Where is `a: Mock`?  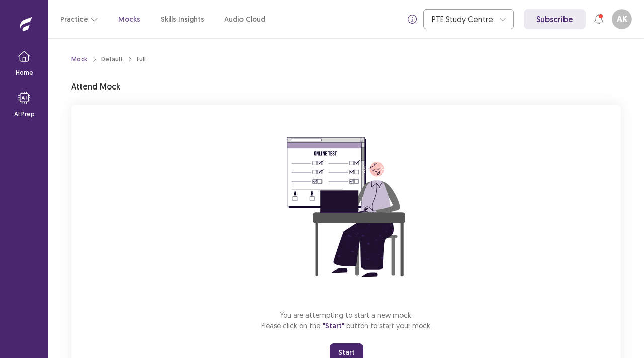 a: Mock is located at coordinates (79, 59).